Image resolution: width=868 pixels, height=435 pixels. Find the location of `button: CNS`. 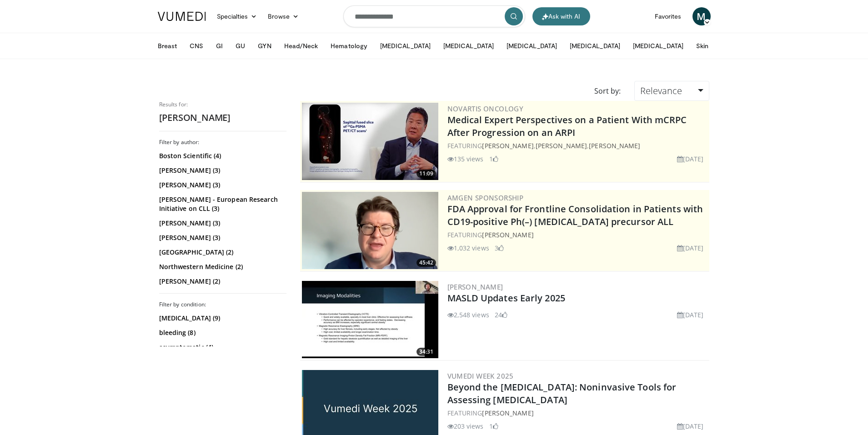

button: CNS is located at coordinates (196, 46).